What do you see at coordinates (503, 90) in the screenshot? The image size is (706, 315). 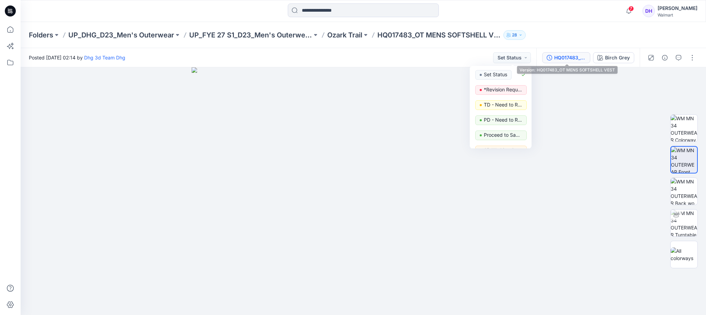 I see `p: *Revision Requested` at bounding box center [503, 90].